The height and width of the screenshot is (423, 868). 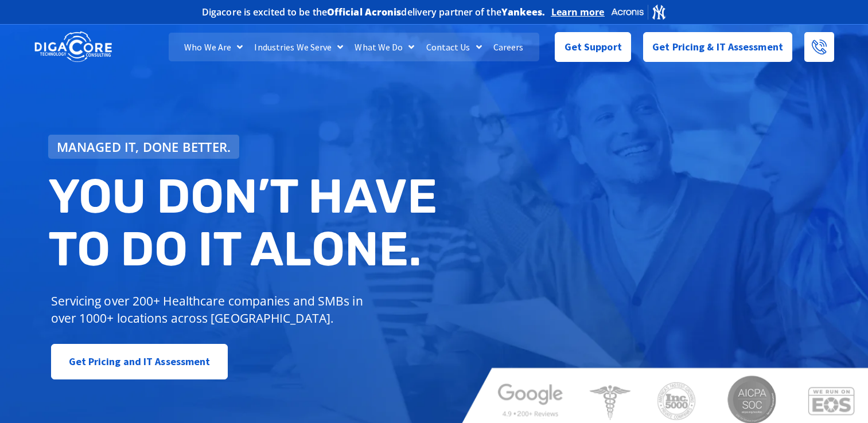 I want to click on a: Careers, so click(x=508, y=47).